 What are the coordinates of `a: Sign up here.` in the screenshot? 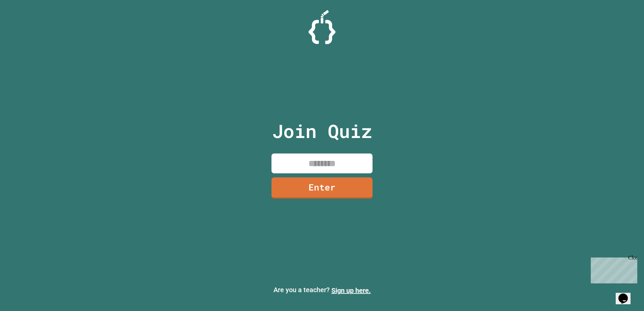 It's located at (351, 291).